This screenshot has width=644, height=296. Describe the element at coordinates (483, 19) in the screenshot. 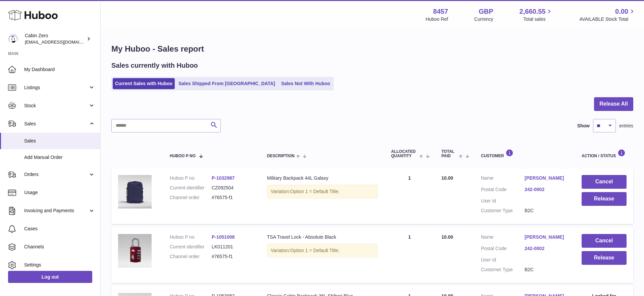

I see `div: Currency` at that location.